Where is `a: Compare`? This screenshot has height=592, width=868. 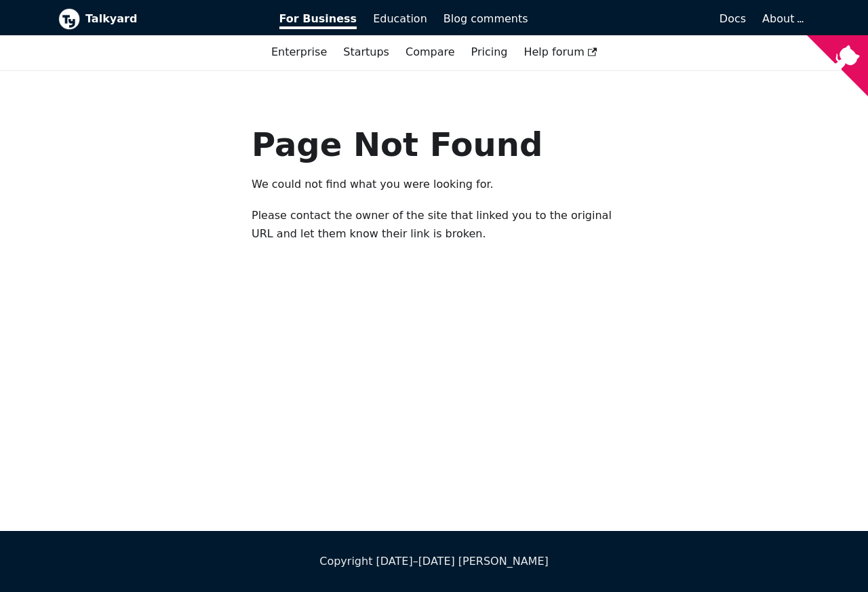
a: Compare is located at coordinates (430, 52).